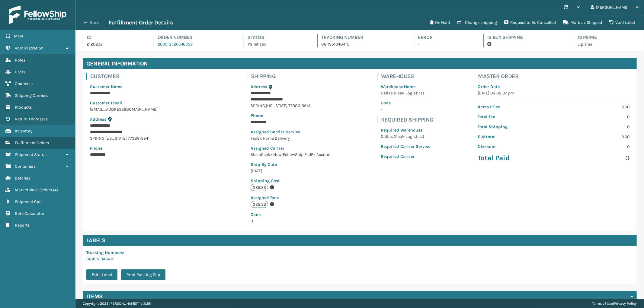 This screenshot has width=644, height=308. What do you see at coordinates (514, 158) in the screenshot?
I see `p: Total Paid` at bounding box center [514, 158].